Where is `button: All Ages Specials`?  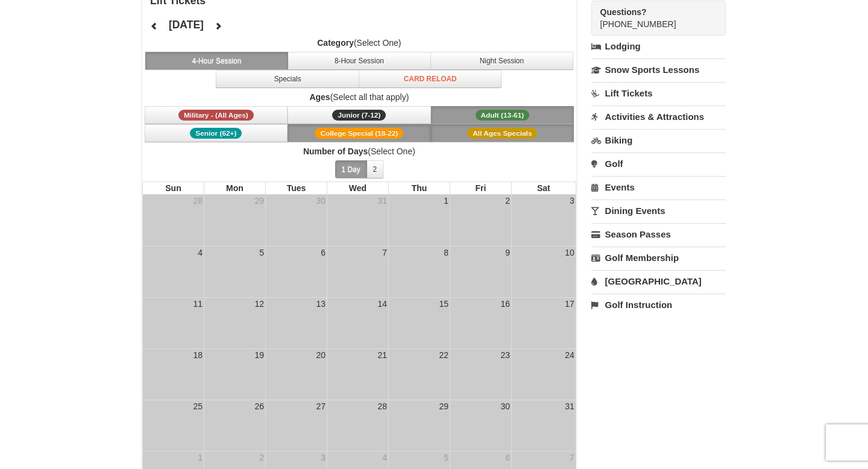 button: All Ages Specials is located at coordinates (503, 133).